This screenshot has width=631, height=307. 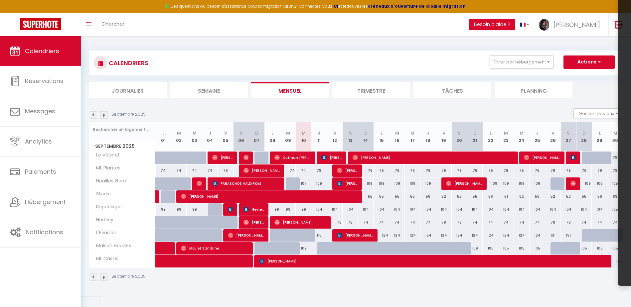 I want to click on span: Réservations, so click(x=44, y=81).